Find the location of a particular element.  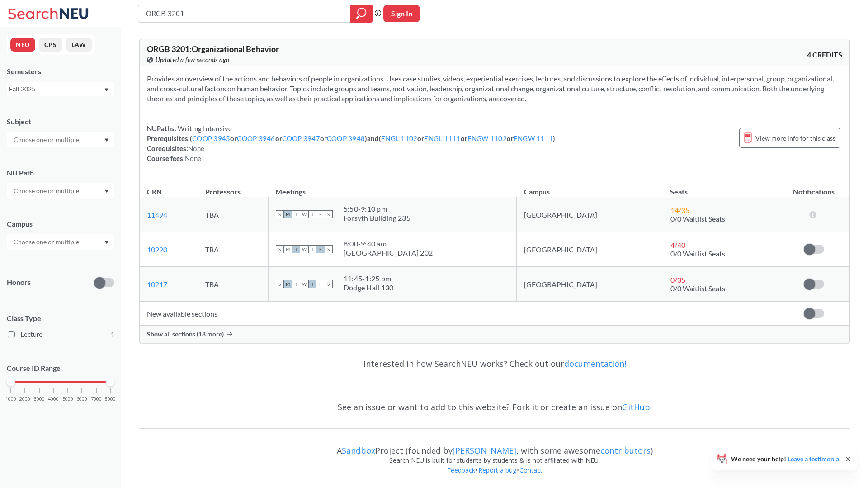

div: NUPaths: Prerequisites: ( or or or ) and ( or or or ) Corequisites: Course fees: is located at coordinates (351, 143).